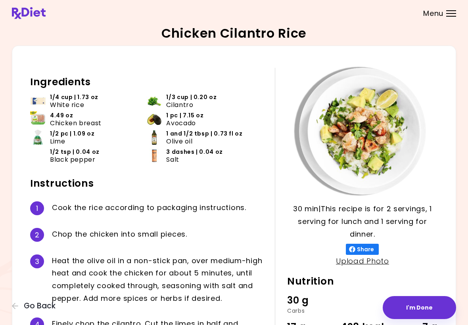 This screenshot has width=468, height=325. I want to click on span: Avocado, so click(181, 123).